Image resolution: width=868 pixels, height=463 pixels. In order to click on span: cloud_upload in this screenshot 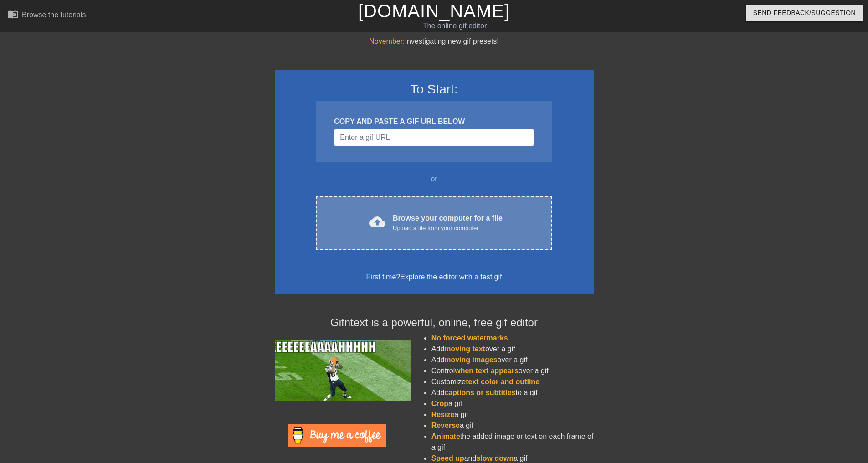, I will do `click(377, 222)`.